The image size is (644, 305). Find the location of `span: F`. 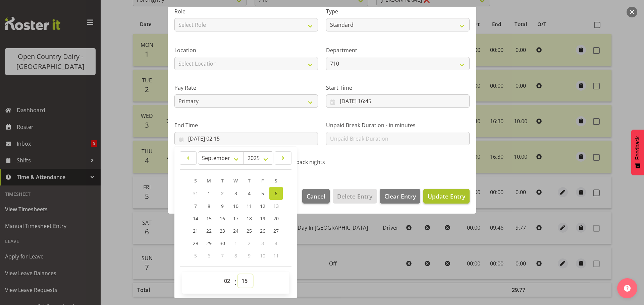

span: F is located at coordinates (262, 181).